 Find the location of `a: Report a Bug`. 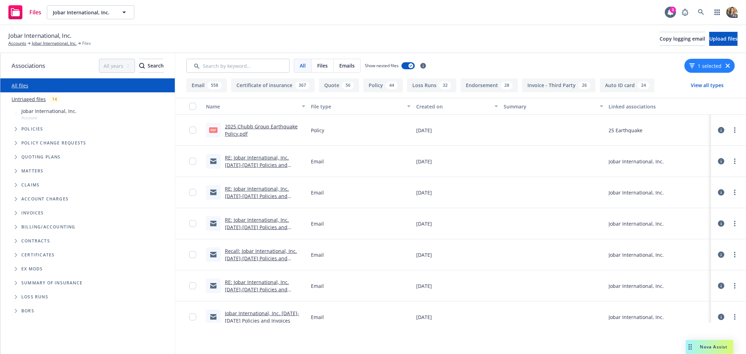

a: Report a Bug is located at coordinates (685, 12).